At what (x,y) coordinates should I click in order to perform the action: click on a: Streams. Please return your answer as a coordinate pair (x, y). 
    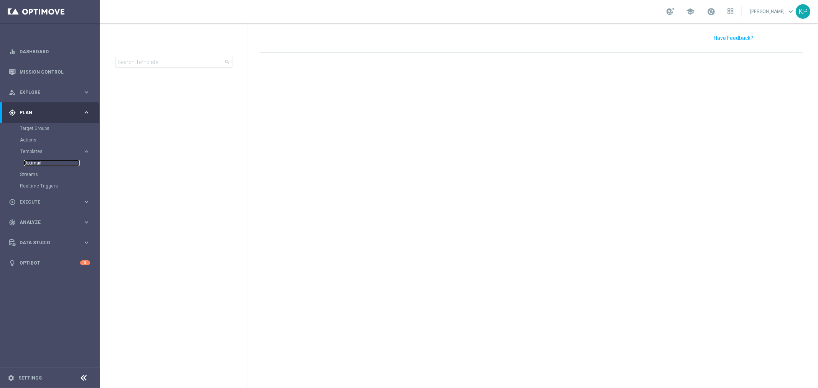
    Looking at the image, I should click on (50, 175).